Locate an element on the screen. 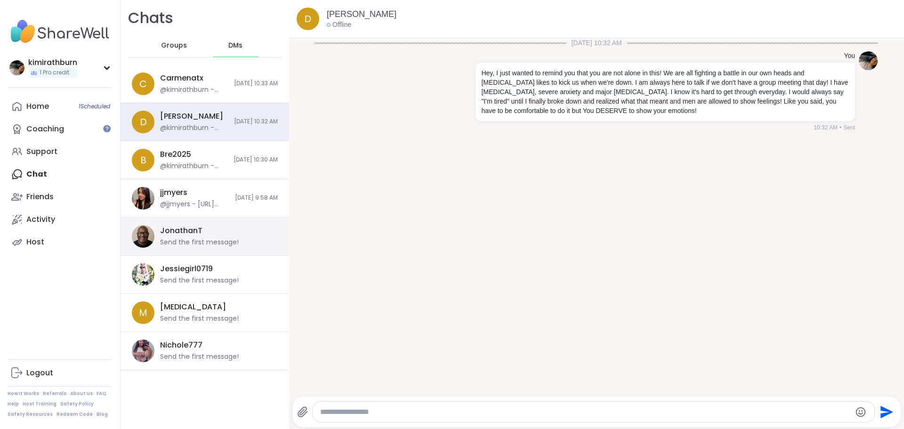 This screenshot has width=904, height=429. div: Carmenatx is located at coordinates (182, 78).